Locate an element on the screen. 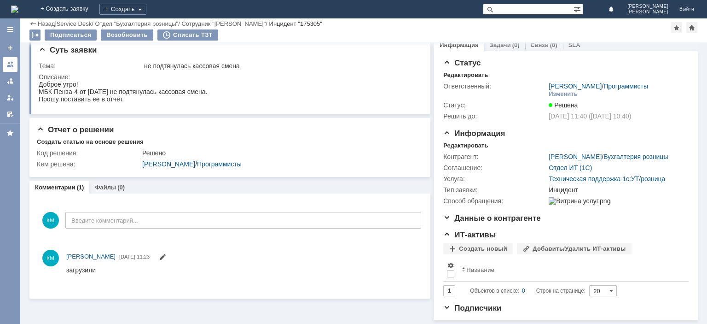  span: Отчет о решении is located at coordinates (75, 129).